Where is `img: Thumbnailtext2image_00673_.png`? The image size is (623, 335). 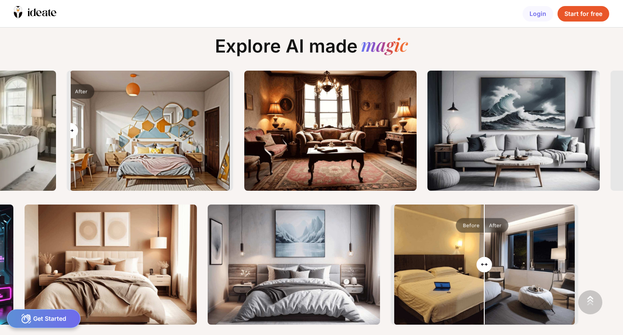
img: Thumbnailtext2image_00673_.png is located at coordinates (331, 131).